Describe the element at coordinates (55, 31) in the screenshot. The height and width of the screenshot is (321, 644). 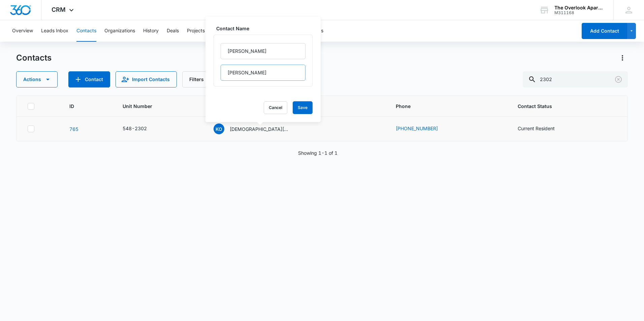
I see `button: Leads Inbox` at that location.